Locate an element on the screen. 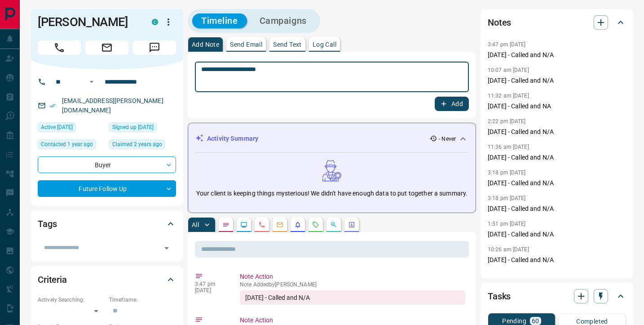 Image resolution: width=644 pixels, height=325 pixels. button: Add is located at coordinates (452, 104).